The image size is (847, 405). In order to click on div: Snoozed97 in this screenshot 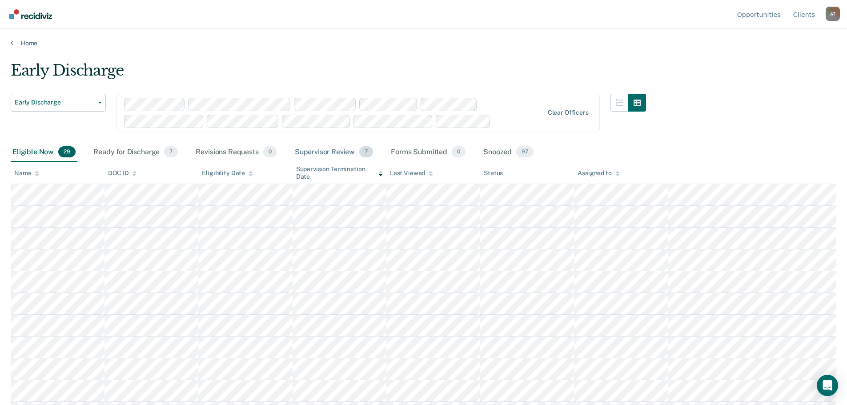, I will do `click(508, 153)`.